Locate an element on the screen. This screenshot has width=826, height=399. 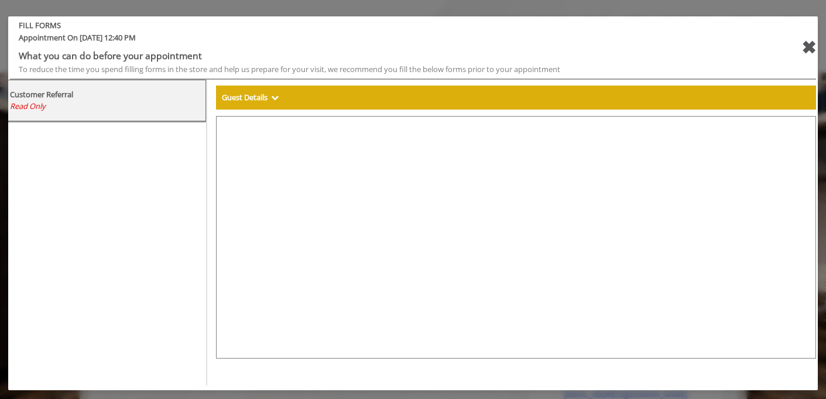
b: What you can do before your appointment is located at coordinates (110, 56).